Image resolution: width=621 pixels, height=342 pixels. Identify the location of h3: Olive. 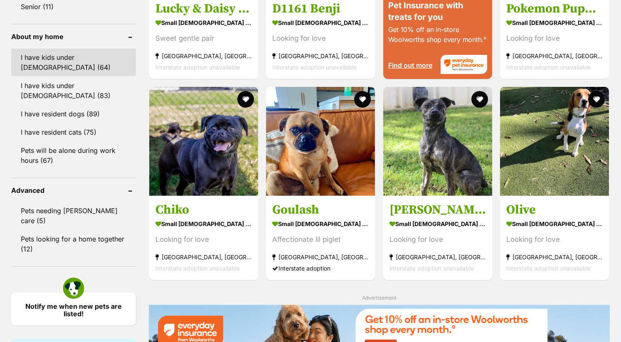
(555, 210).